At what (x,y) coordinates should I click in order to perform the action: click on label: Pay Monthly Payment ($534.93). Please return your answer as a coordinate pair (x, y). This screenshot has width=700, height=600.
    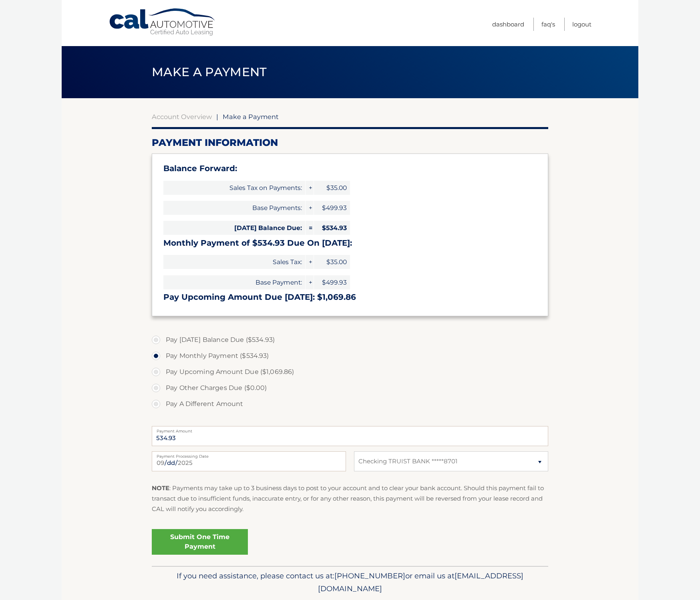
    Looking at the image, I should click on (350, 356).